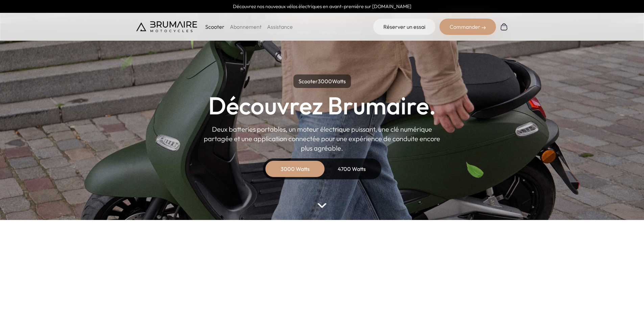 This screenshot has height=309, width=644. I want to click on div: Commander, so click(468, 27).